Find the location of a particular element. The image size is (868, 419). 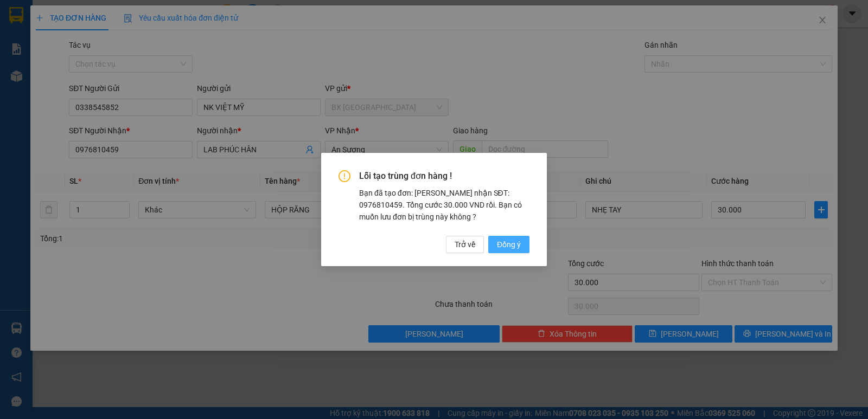

span: Trở về is located at coordinates (465, 245).